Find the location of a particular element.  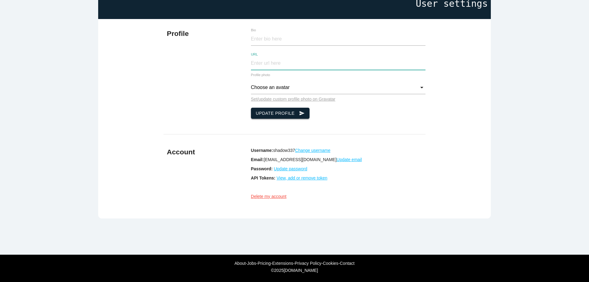

a: Jobs is located at coordinates (252, 263).